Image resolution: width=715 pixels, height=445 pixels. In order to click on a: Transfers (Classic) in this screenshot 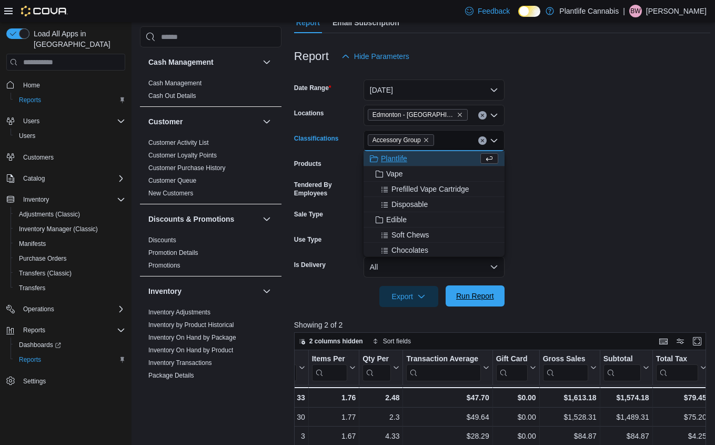, I will do `click(45, 273)`.